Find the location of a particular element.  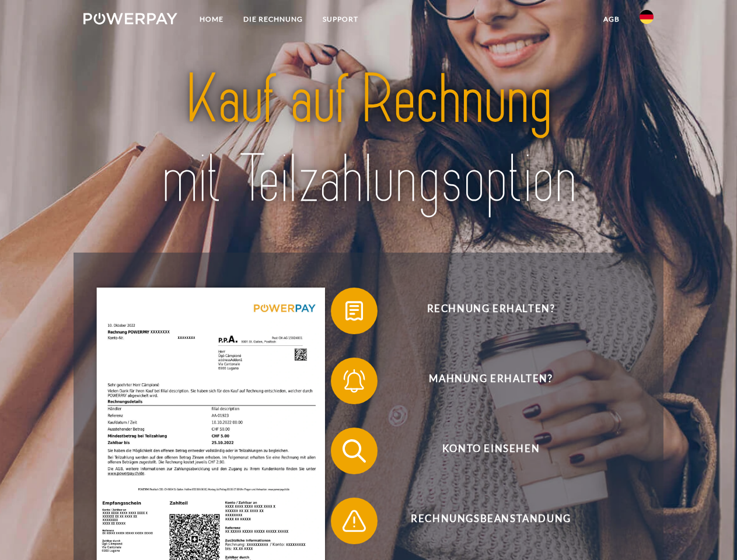

a: Rechnung erhalten? is located at coordinates (483, 311).